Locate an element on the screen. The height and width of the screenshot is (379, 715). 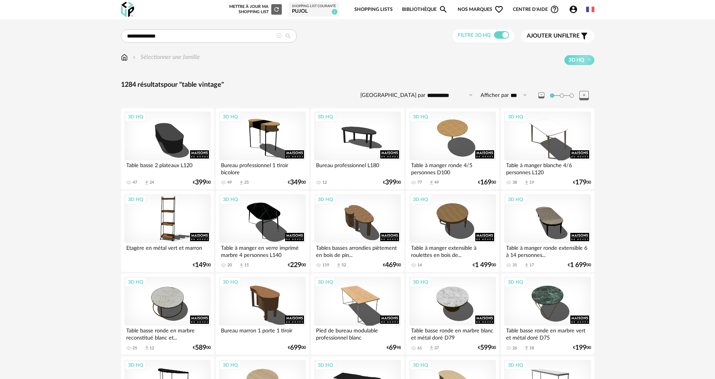
span: 2 is located at coordinates (335, 12).